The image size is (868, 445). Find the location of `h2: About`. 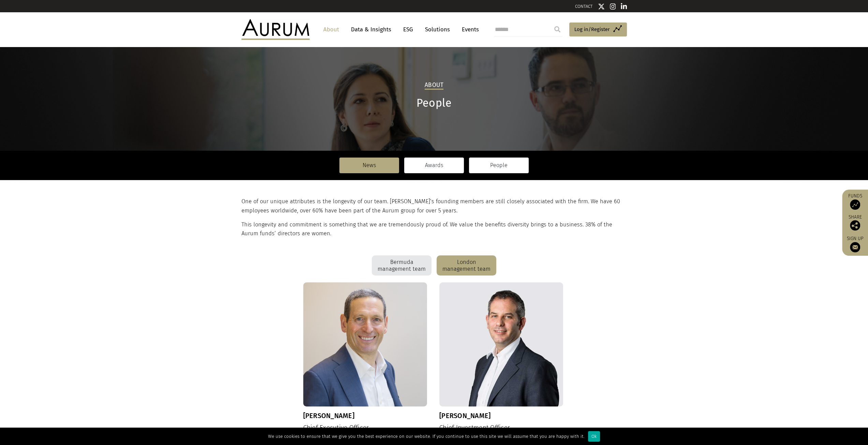

h2: About is located at coordinates (434, 85).